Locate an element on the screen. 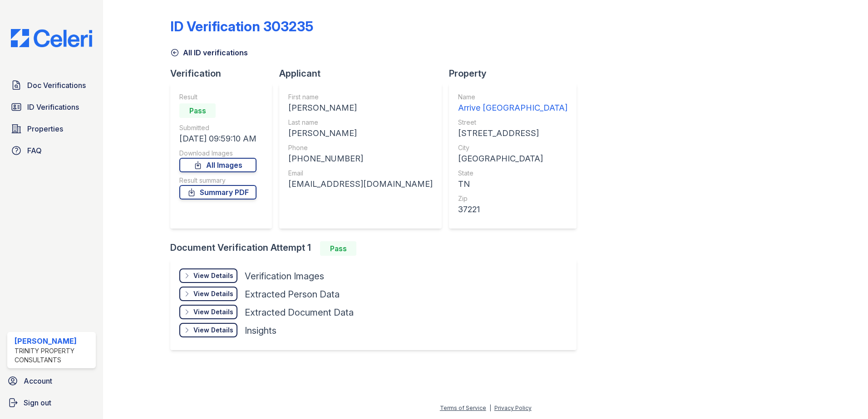 Image resolution: width=868 pixels, height=419 pixels. div: First name is located at coordinates (361, 97).